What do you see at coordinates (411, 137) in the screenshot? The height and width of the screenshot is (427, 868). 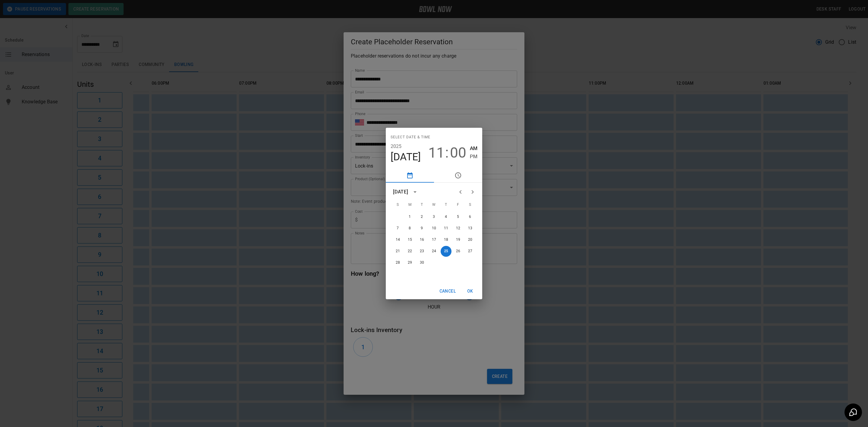 I see `span: Select date & time` at bounding box center [411, 137].